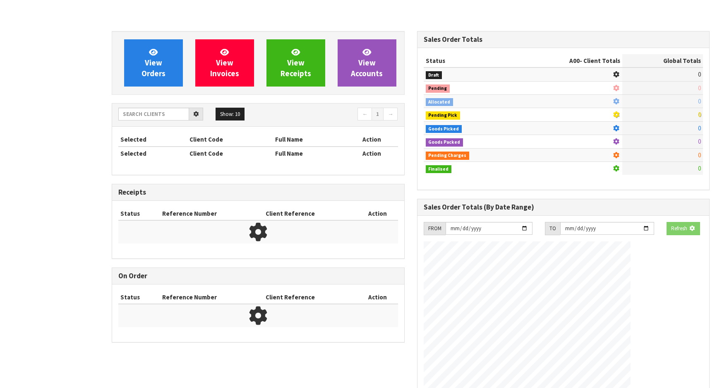  What do you see at coordinates (440, 102) in the screenshot?
I see `span: Allocated` at bounding box center [440, 102].